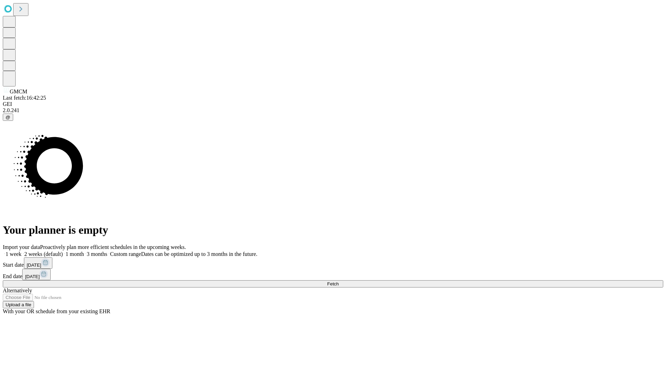 The image size is (666, 375). What do you see at coordinates (18, 304) in the screenshot?
I see `button: Upload a file` at bounding box center [18, 304].